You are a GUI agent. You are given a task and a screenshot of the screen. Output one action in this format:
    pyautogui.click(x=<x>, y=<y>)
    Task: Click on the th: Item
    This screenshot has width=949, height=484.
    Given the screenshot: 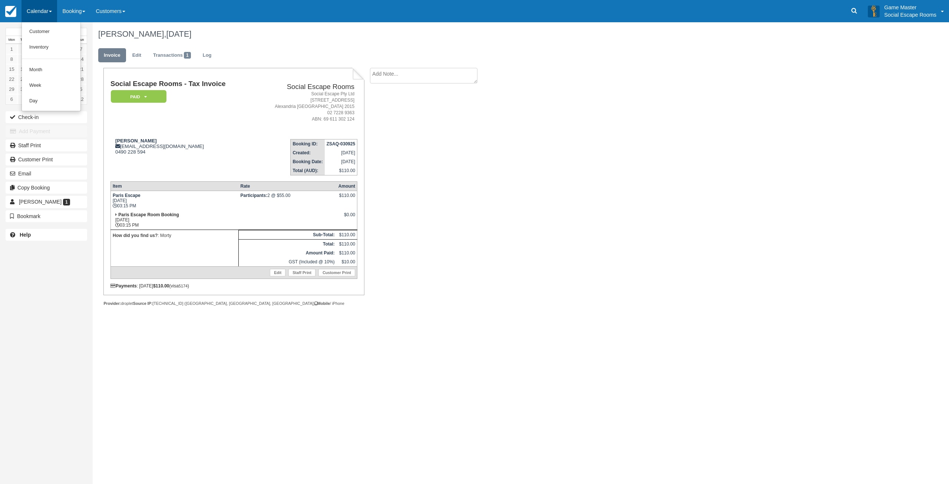 What is the action you would take?
    pyautogui.click(x=174, y=186)
    